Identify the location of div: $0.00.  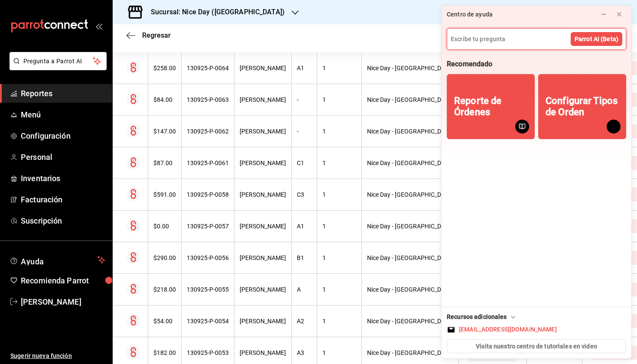
(165, 226).